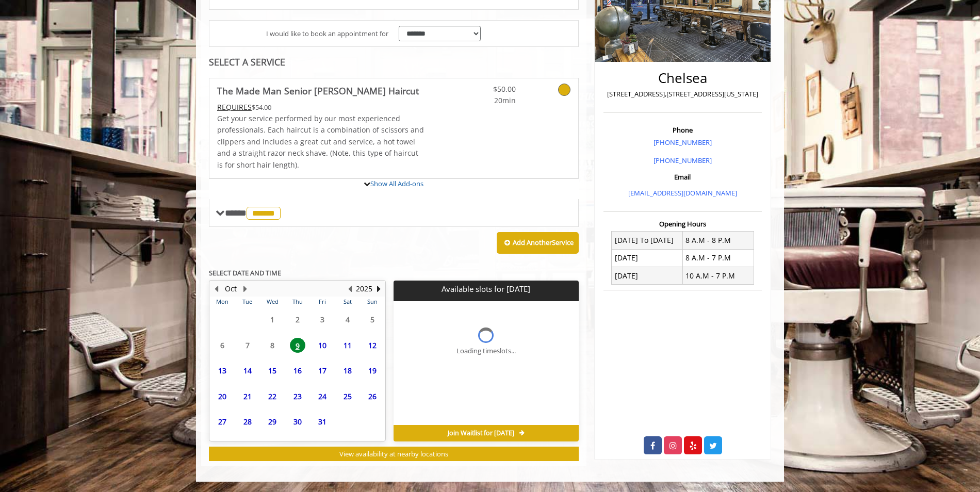 This screenshot has width=980, height=492. I want to click on td: Select day26, so click(373, 397).